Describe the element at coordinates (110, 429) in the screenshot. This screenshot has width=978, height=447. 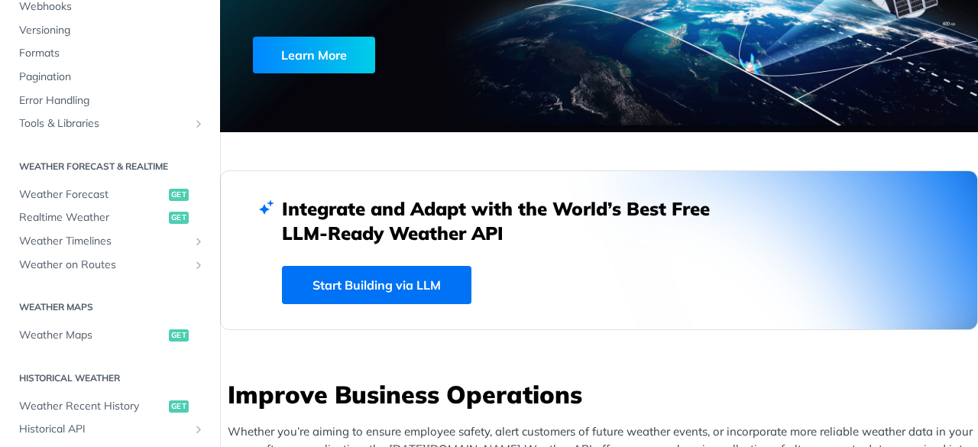
I see `a: Historical APIShow subpages for Historical API` at that location.